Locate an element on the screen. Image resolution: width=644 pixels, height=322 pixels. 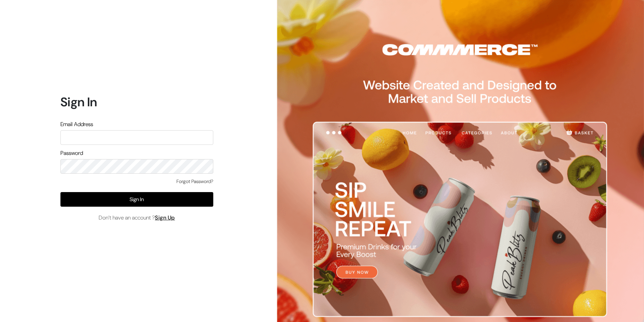
label: Email Address is located at coordinates (76, 124).